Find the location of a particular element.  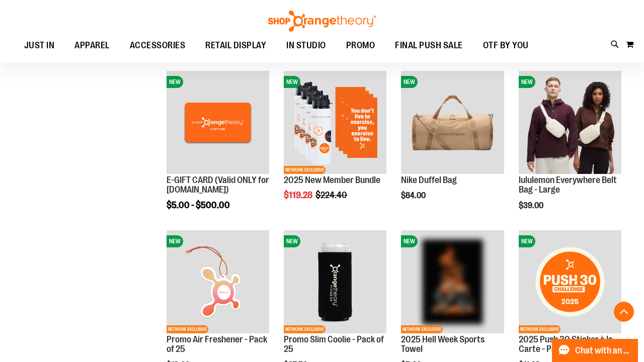

a: 2025 New Member Bundle is located at coordinates (332, 180).